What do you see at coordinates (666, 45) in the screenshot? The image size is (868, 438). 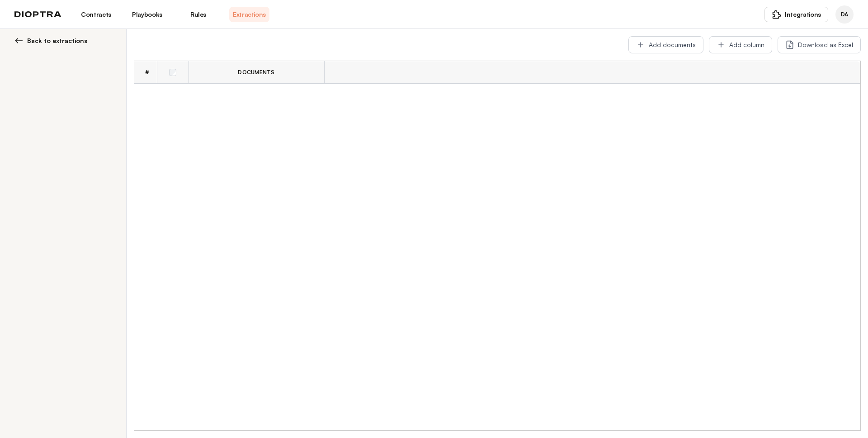 I see `button: Add documents` at bounding box center [666, 45].